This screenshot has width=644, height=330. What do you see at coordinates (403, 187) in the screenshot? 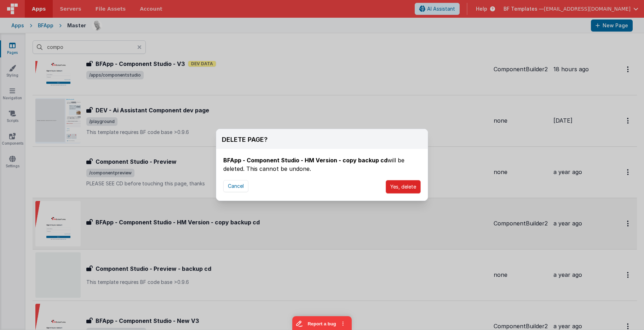
I see `button: Yes, delete` at bounding box center [403, 187].